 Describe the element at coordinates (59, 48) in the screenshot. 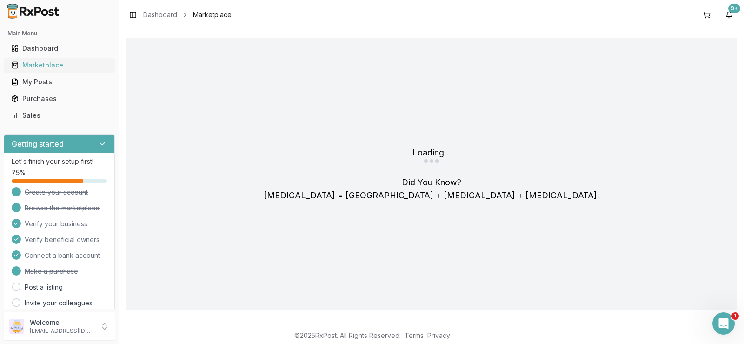

I see `button: Dashboard` at that location.